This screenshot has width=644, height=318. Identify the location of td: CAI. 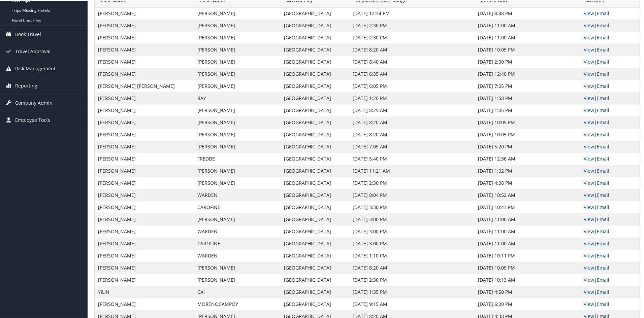
(237, 291).